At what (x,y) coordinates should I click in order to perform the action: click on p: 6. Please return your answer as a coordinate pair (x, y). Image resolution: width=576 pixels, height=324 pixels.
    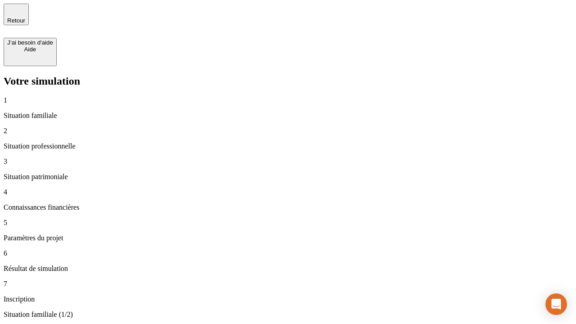
    Looking at the image, I should click on (288, 253).